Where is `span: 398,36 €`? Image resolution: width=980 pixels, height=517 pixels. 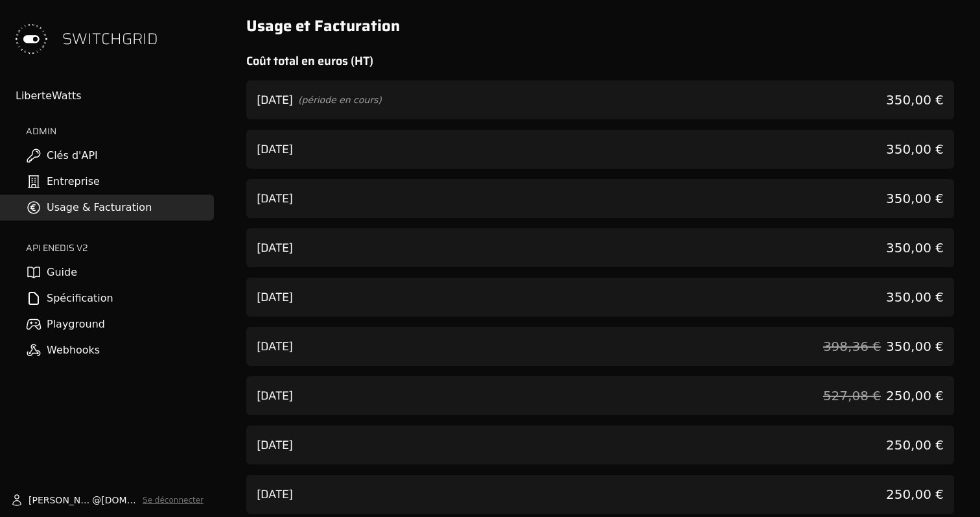
span: 398,36 € is located at coordinates (852, 347).